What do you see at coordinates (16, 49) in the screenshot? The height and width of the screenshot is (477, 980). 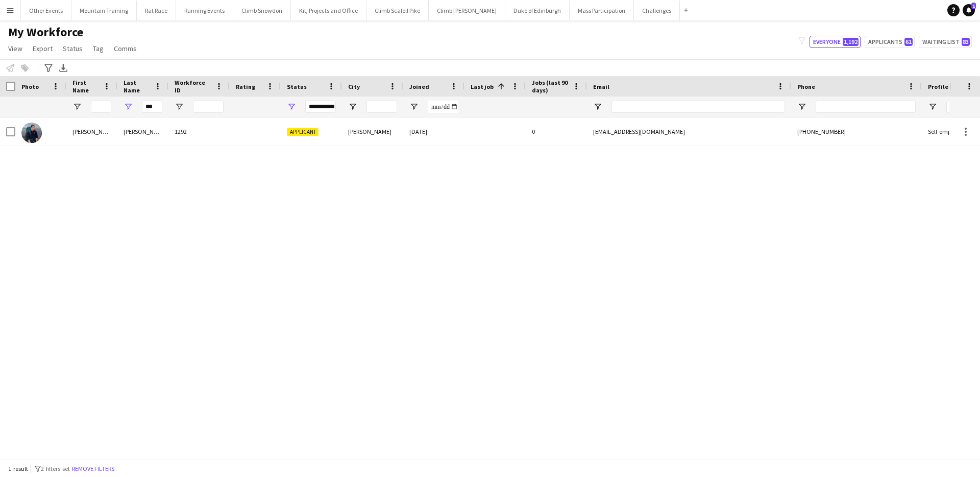 I see `span: View` at bounding box center [16, 49].